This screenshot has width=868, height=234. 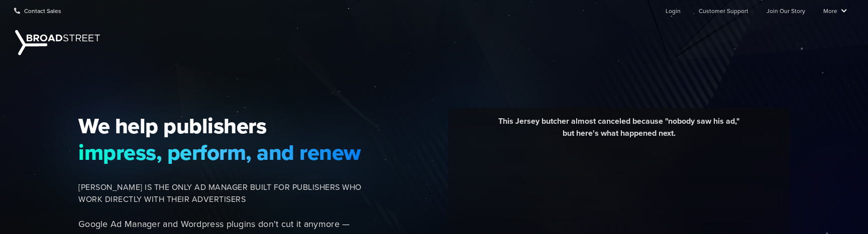 What do you see at coordinates (220, 126) in the screenshot?
I see `span: We help publishers` at bounding box center [220, 126].